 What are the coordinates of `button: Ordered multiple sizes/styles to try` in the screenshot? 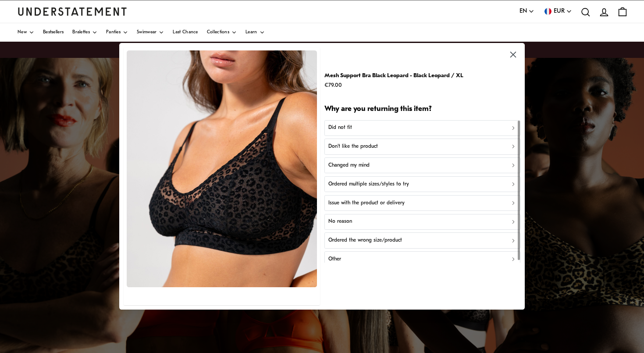 It's located at (422, 184).